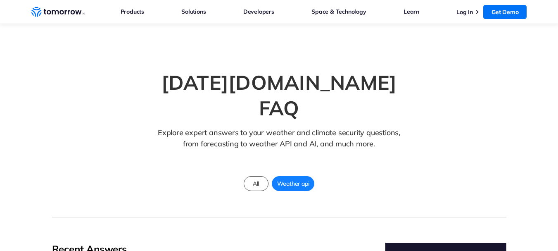  Describe the element at coordinates (293, 183) in the screenshot. I see `a: Weather api` at that location.